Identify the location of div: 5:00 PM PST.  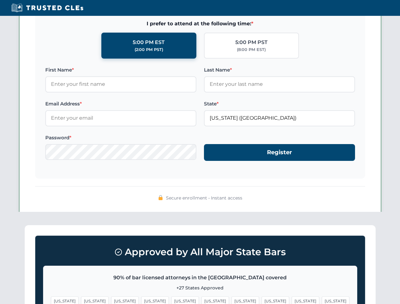
(251, 42).